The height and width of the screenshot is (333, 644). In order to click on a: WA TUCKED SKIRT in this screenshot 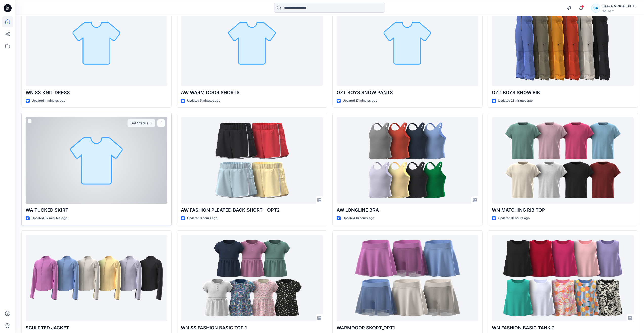, I will do `click(96, 160)`.